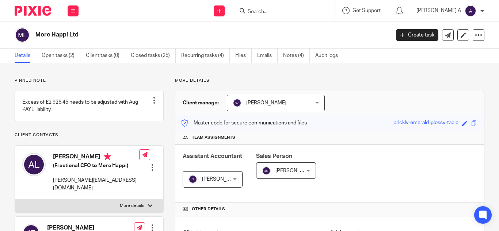 This screenshot has height=231, width=499. What do you see at coordinates (175, 35) in the screenshot?
I see `h2: More Happi Ltd` at bounding box center [175, 35].